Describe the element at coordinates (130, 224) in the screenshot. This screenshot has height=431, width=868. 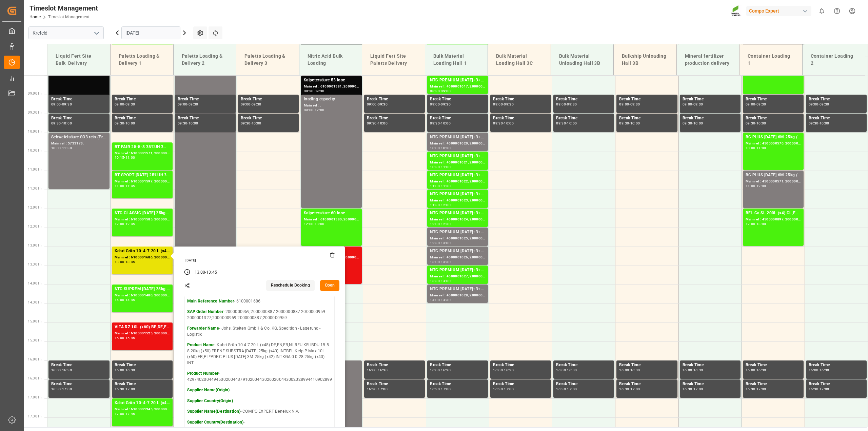
I see `div: 12:45` at that location.